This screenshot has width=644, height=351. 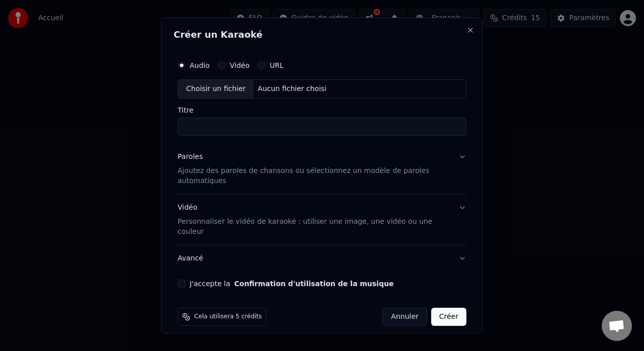 I want to click on span: Cela utilisera 5 crédits, so click(x=228, y=317).